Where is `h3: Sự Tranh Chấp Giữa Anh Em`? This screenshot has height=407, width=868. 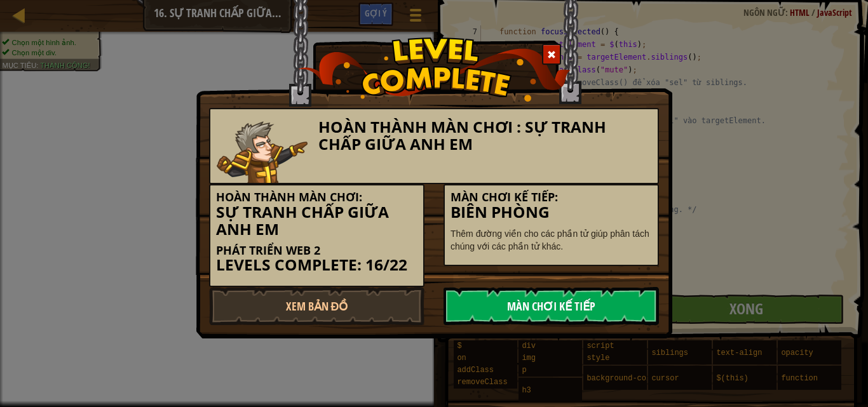
h3: Sự Tranh Chấp Giữa Anh Em is located at coordinates (316, 221).